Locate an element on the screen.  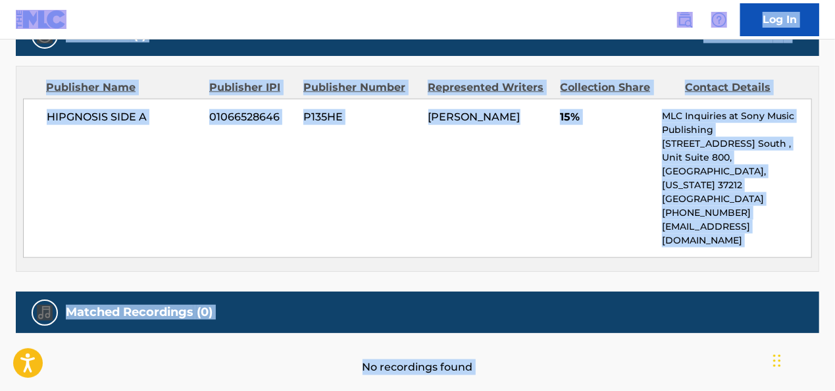
img: MLC Logo is located at coordinates (41, 19).